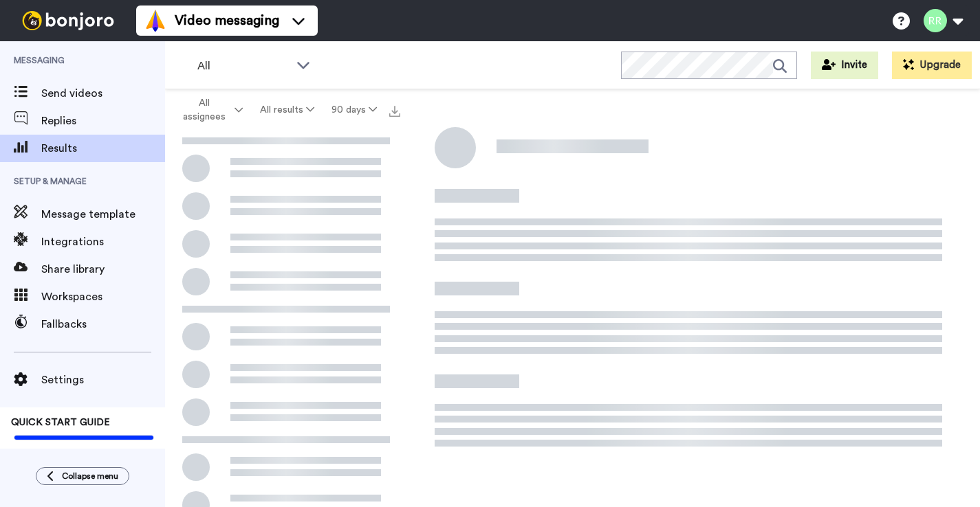  I want to click on span: Workspaces, so click(103, 297).